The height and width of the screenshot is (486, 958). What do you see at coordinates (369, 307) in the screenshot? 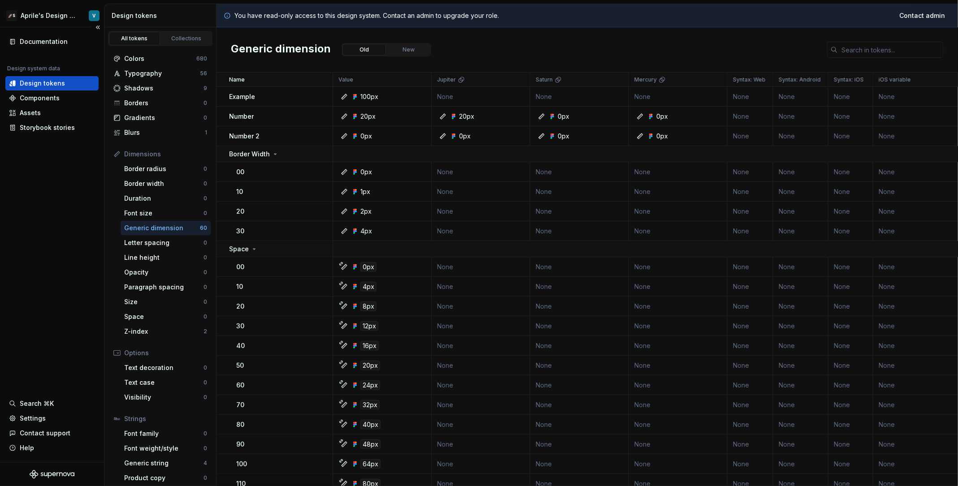
I see `div: 8px` at bounding box center [369, 307].